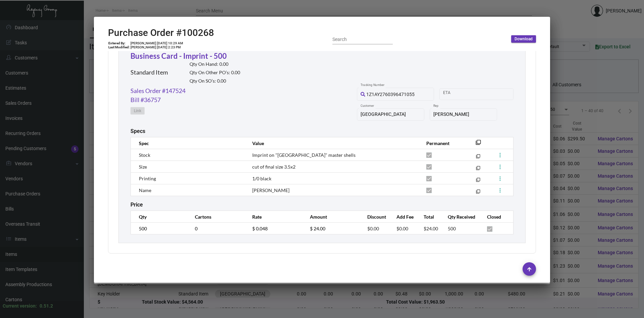 This screenshot has width=644, height=318. Describe the element at coordinates (144, 154) in the screenshot. I see `span: Stock` at that location.